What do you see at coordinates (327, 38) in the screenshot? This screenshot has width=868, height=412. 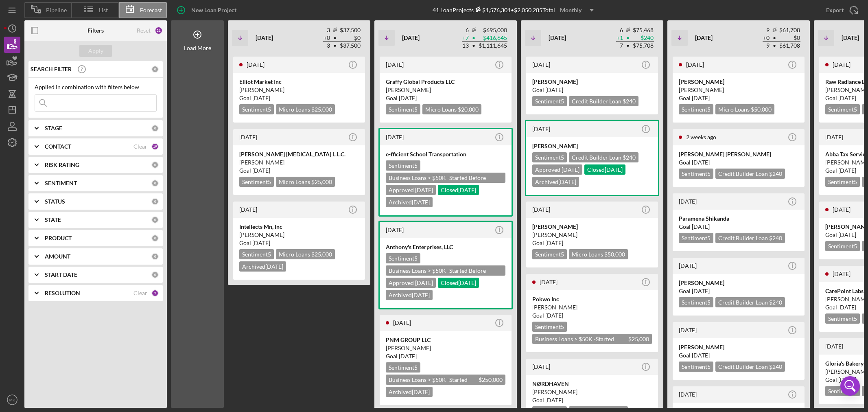 I see `td: + 0` at bounding box center [327, 38].